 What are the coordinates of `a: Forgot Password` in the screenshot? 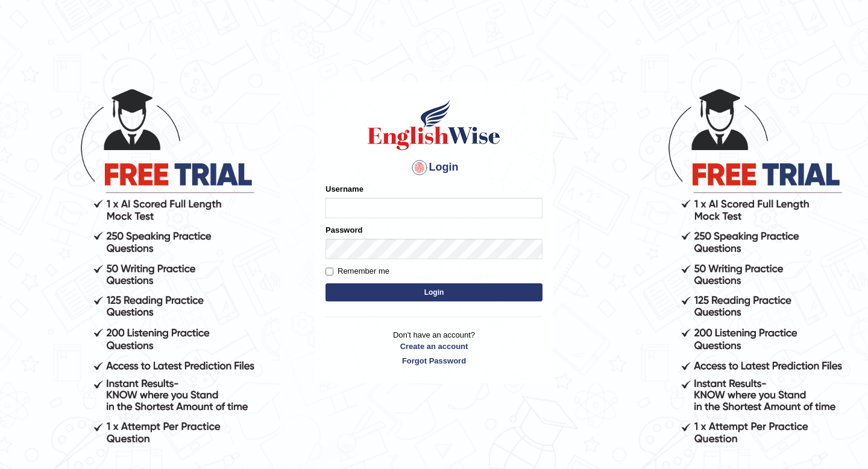 It's located at (434, 361).